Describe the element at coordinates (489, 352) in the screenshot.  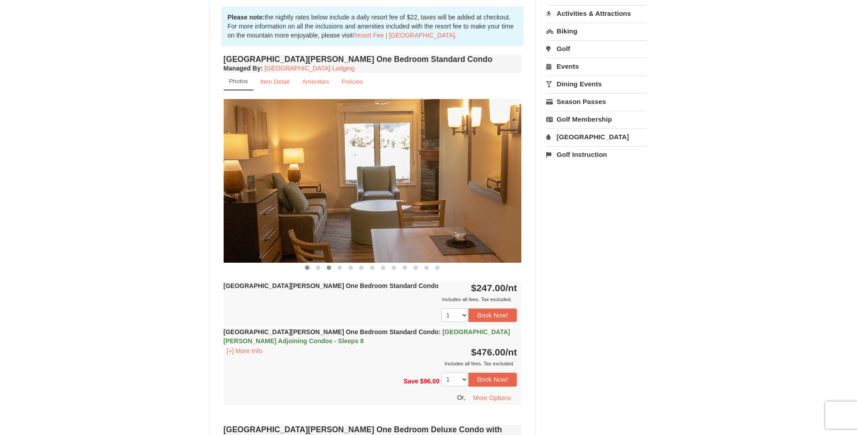
I see `span: $476.00` at that location.